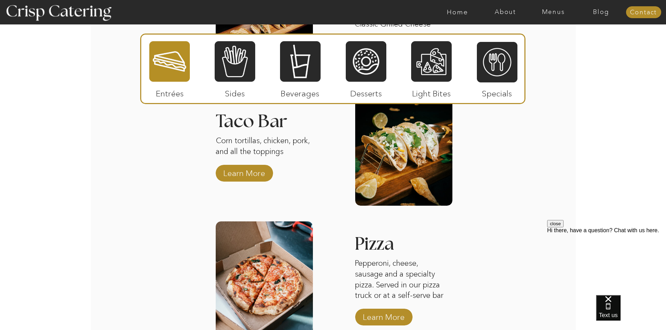 The width and height of the screenshot is (666, 330). Describe the element at coordinates (505, 12) in the screenshot. I see `a: About` at that location.